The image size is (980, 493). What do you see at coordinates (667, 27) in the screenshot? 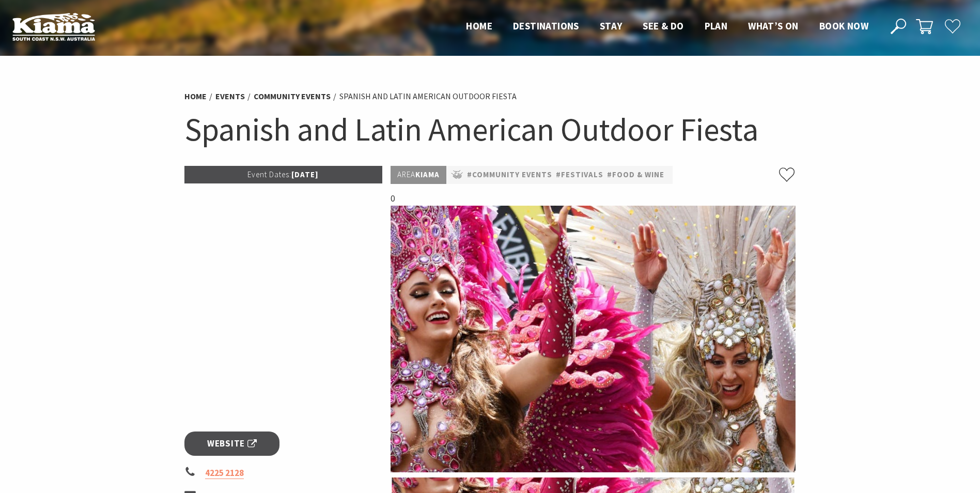
I see `nav: Main Menu` at bounding box center [667, 27].